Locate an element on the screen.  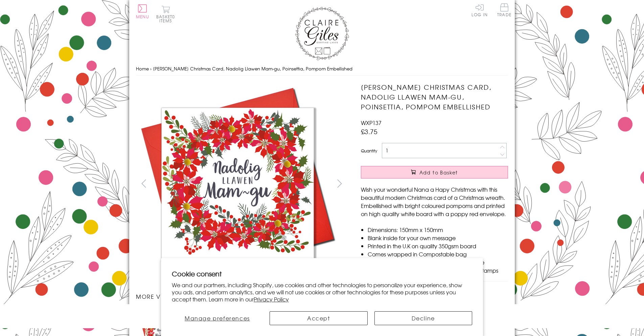
li: Dimensions: 150mm x 150mm is located at coordinates (438, 229).